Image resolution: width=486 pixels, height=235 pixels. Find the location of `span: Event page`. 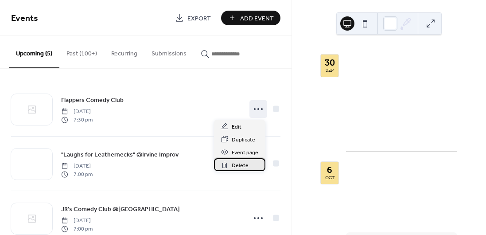

span: Event page is located at coordinates (245, 152).